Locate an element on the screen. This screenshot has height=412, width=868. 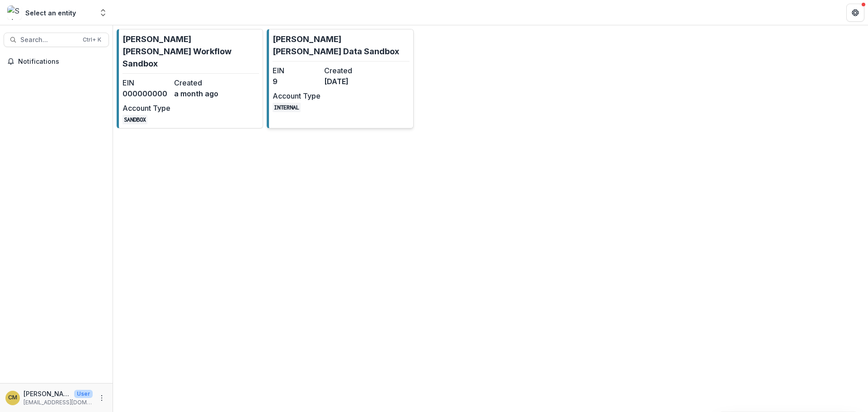
button: Notifications is located at coordinates (56, 61).